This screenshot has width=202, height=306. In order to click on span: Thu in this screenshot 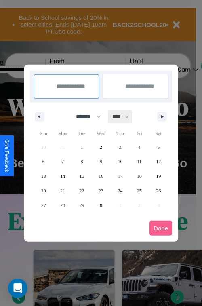, I will do `click(120, 133)`.